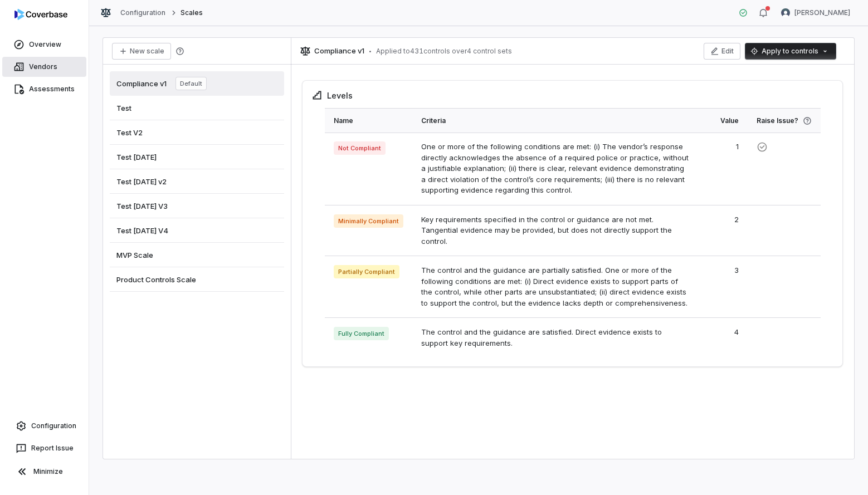 This screenshot has width=868, height=495. I want to click on span: Fully Compliant, so click(361, 333).